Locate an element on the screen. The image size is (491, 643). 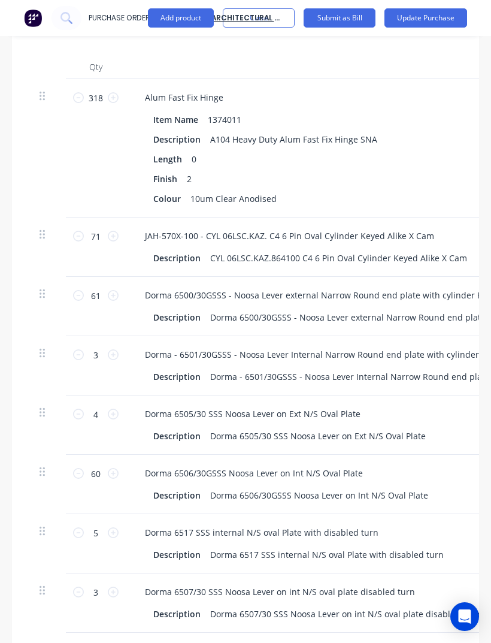
a: Jomon Architectural Hardware Pty Ltd is located at coordinates (264, 17).